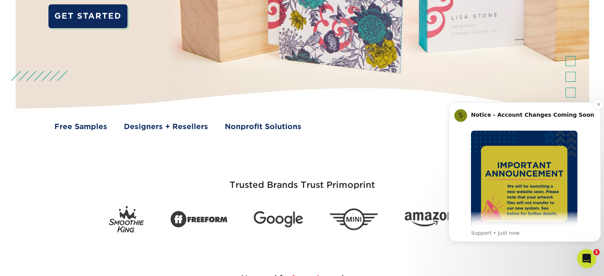  What do you see at coordinates (79, 77) in the screenshot?
I see `div: message notification from Support, Just now. Notice - Account Changes Coming Soon ​ Past Order Fi...` at bounding box center [79, 77].